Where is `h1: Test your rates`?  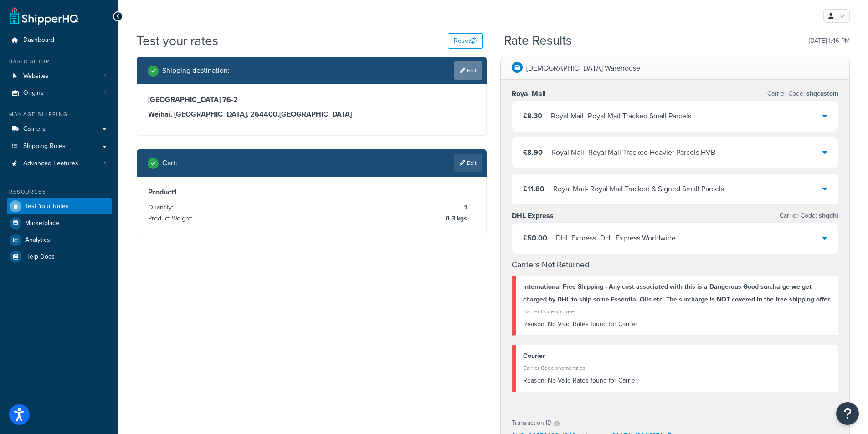
h1: Test your rates is located at coordinates (177, 40).